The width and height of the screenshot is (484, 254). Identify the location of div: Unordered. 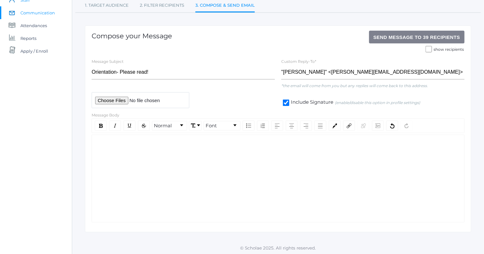
(249, 126).